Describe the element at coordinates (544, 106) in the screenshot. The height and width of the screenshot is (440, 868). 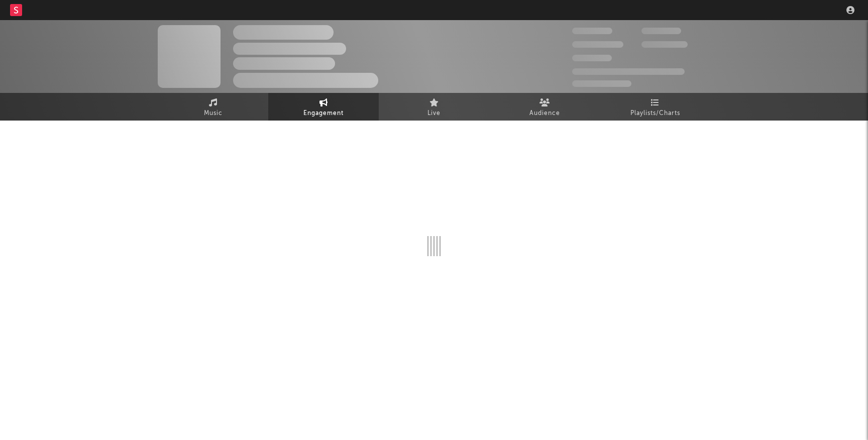
I see `a: Audience` at that location.